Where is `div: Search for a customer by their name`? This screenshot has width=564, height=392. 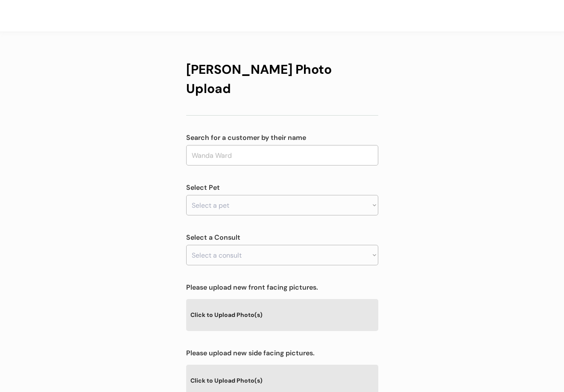
div: Search for a customer by their name is located at coordinates (282, 138).